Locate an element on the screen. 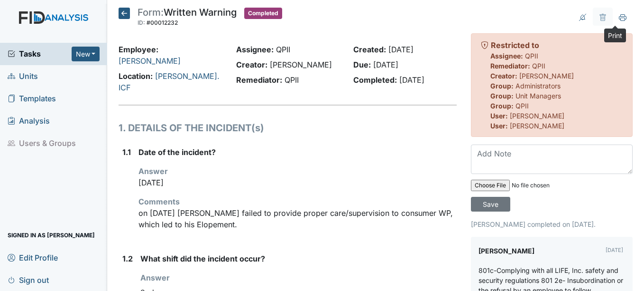  span: Form: is located at coordinates (151, 13).